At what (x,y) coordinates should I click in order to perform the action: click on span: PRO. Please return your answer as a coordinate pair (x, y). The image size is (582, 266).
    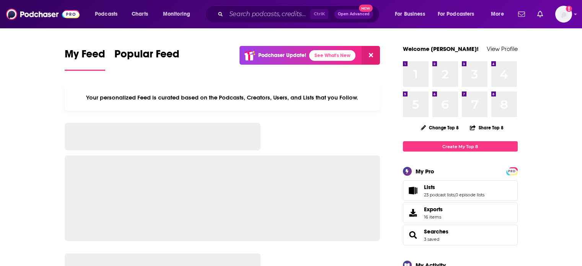
    Looking at the image, I should click on (512, 171).